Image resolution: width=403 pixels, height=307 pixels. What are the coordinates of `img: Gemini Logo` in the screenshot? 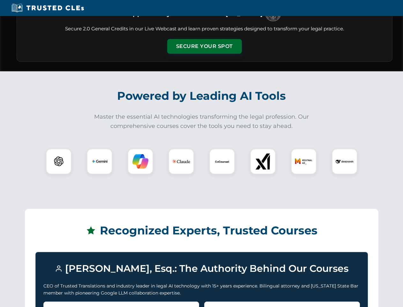 It's located at (100, 161).